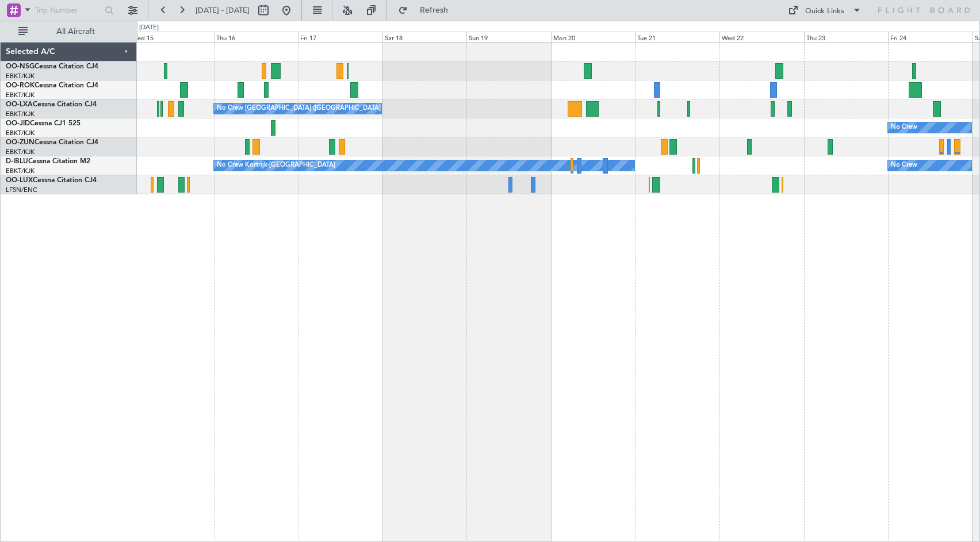 Image resolution: width=980 pixels, height=542 pixels. I want to click on button: All Aircraft, so click(68, 32).